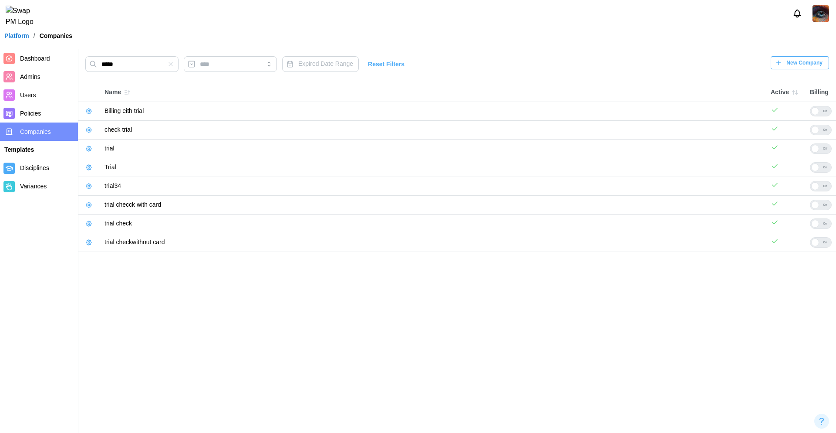 The width and height of the screenshot is (836, 433). What do you see at coordinates (433, 205) in the screenshot?
I see `td: trial checck with card` at bounding box center [433, 205].